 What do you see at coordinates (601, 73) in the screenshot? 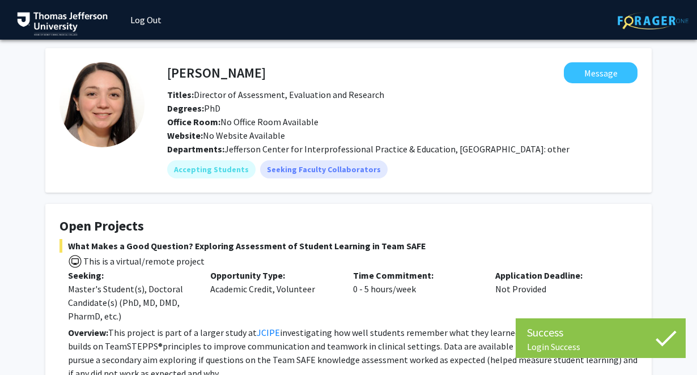
I see `button: Message Maria Brucato` at bounding box center [601, 73].